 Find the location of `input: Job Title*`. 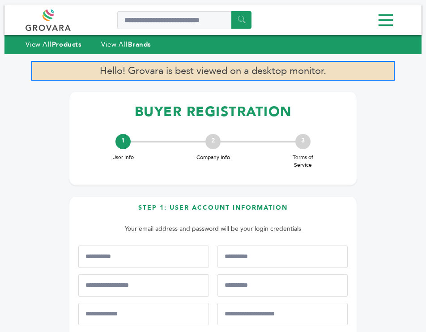

input: Job Title* is located at coordinates (283, 285).